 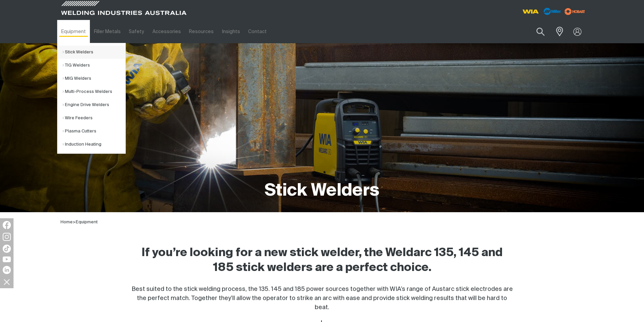 I want to click on a: Induction Heating, so click(x=94, y=144).